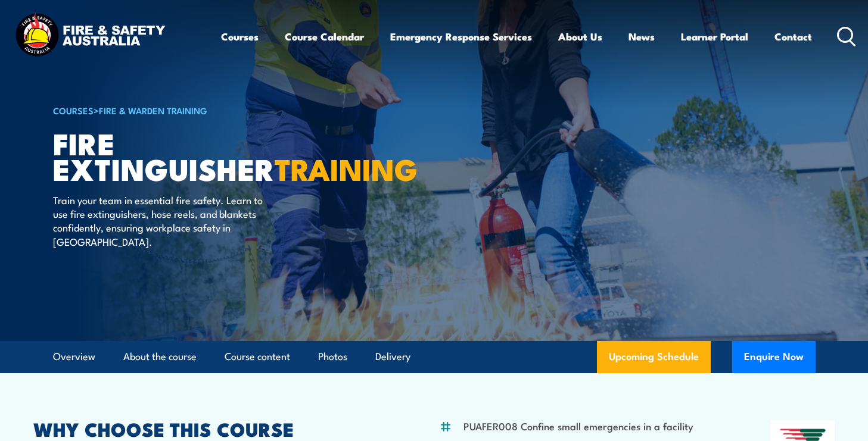  I want to click on a: Delivery, so click(393, 356).